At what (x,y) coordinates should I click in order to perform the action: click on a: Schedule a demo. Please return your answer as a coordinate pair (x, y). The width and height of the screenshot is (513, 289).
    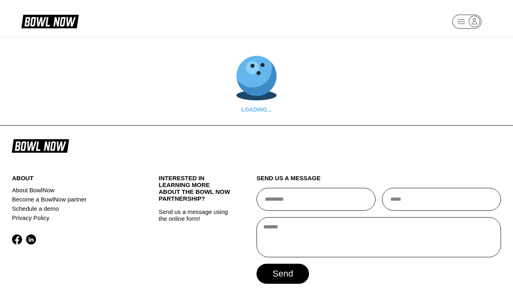
    Looking at the image, I should click on (73, 208).